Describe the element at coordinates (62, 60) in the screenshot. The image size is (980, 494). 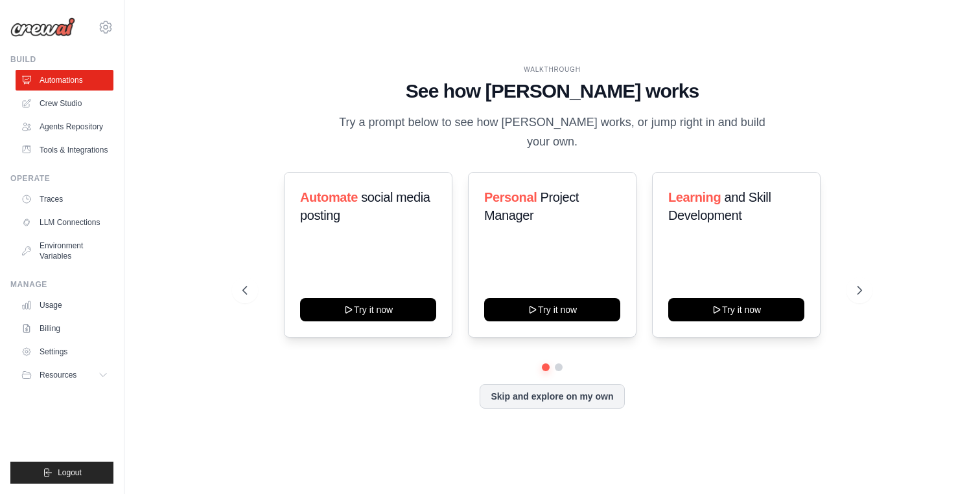
I see `div: Build` at that location.